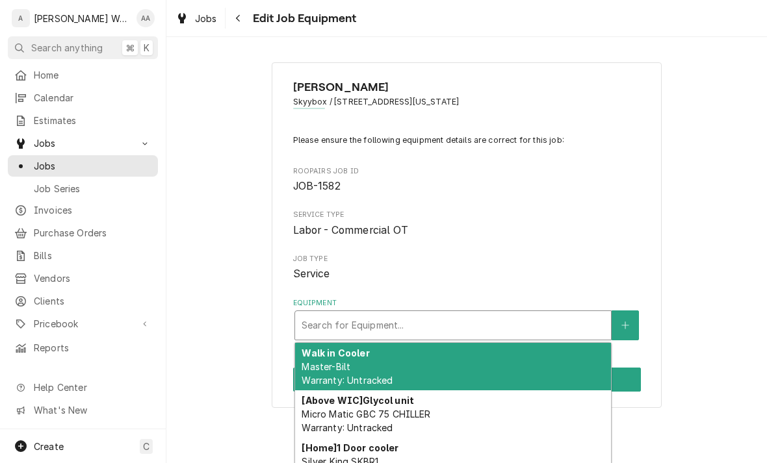 The image size is (767, 463). I want to click on span: Address, so click(466, 102).